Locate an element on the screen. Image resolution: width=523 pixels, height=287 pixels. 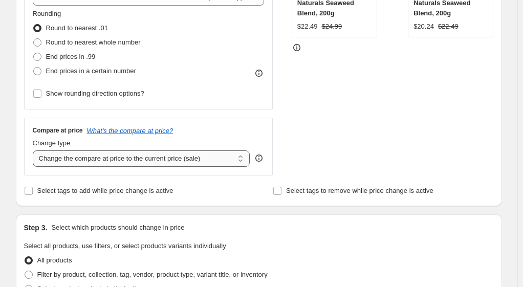
h3: Compare at price is located at coordinates (58, 130).